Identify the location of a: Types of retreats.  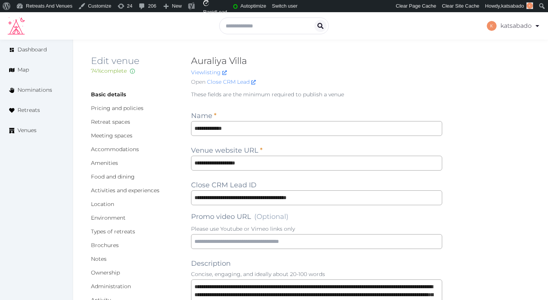
(113, 231).